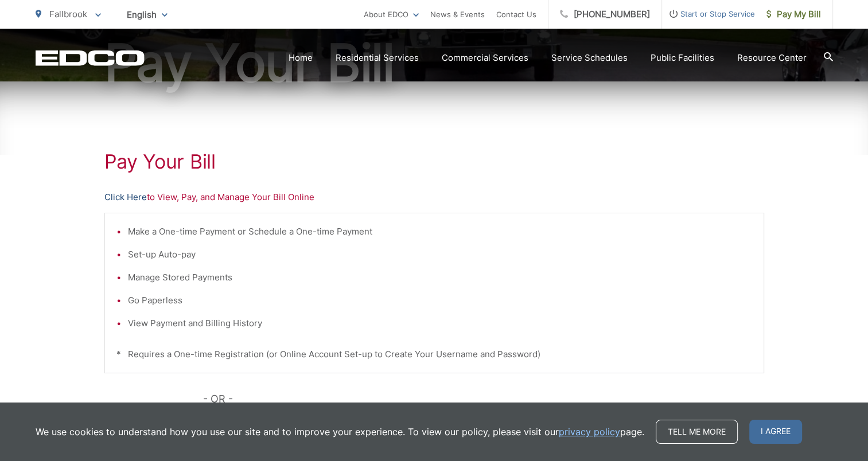  What do you see at coordinates (340, 432) in the screenshot?
I see `p: We use cookies to understand how you use our site and to improve your experience. To view our pol...` at bounding box center [340, 432].